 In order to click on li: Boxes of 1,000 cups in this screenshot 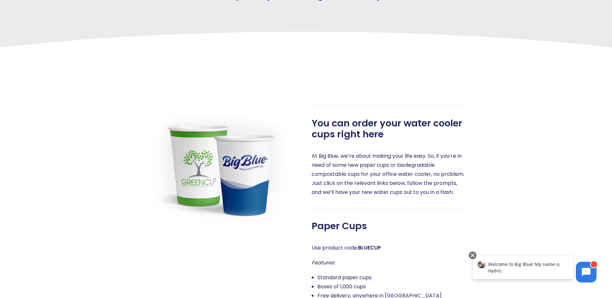, I will do `click(393, 286)`.